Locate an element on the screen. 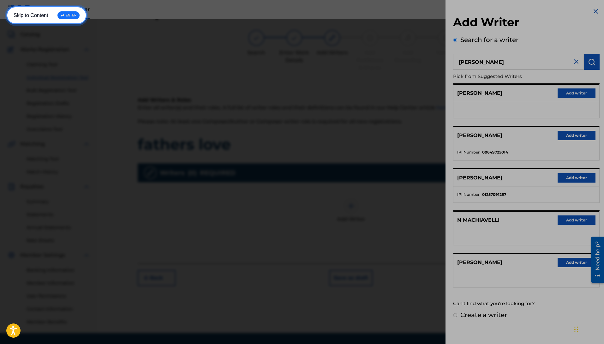  strong: 00649725014 is located at coordinates (495, 152).